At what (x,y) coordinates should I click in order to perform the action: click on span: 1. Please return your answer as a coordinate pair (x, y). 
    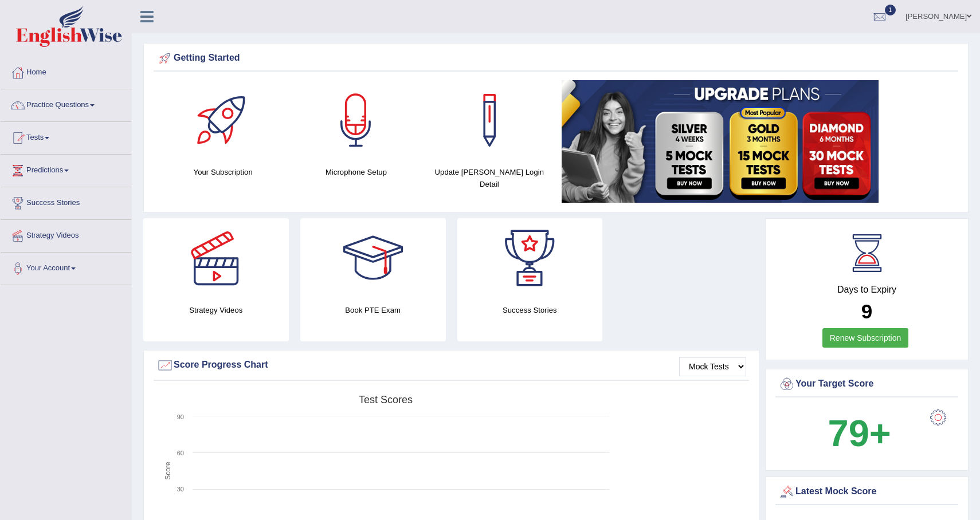
    Looking at the image, I should click on (890, 10).